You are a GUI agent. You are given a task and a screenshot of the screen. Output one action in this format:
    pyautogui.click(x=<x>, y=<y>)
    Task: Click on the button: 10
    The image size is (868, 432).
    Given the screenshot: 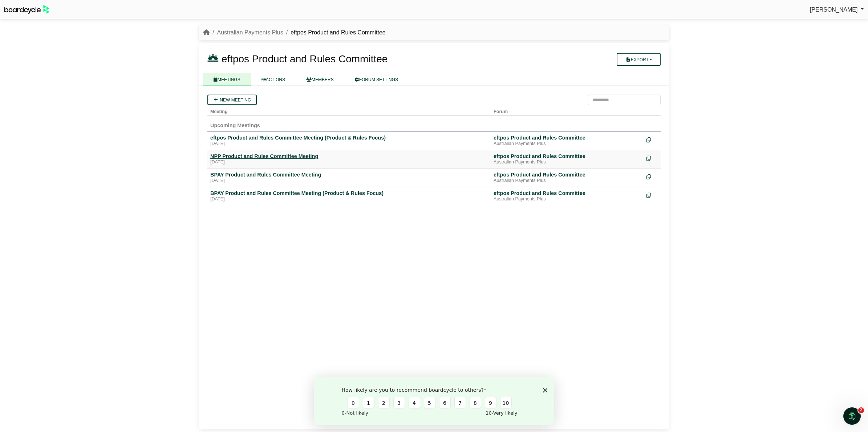 What is the action you would take?
    pyautogui.click(x=192, y=26)
    